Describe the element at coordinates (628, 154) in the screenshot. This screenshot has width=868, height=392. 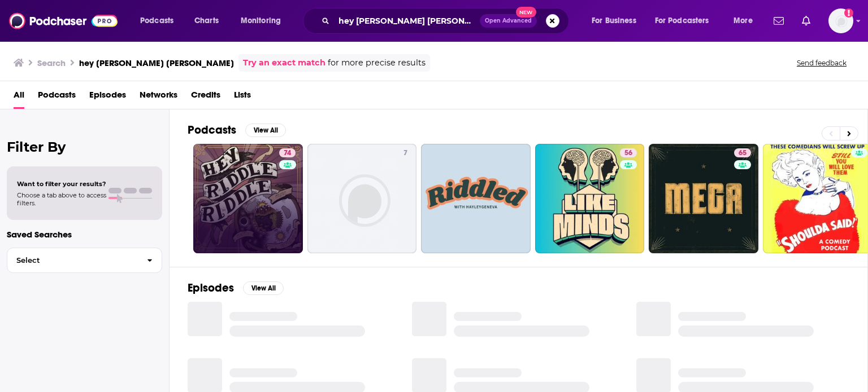
I see `span: 56` at that location.